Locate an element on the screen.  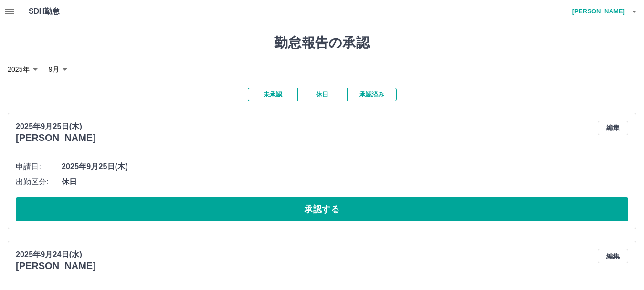
div: 2025年 is located at coordinates (24, 69).